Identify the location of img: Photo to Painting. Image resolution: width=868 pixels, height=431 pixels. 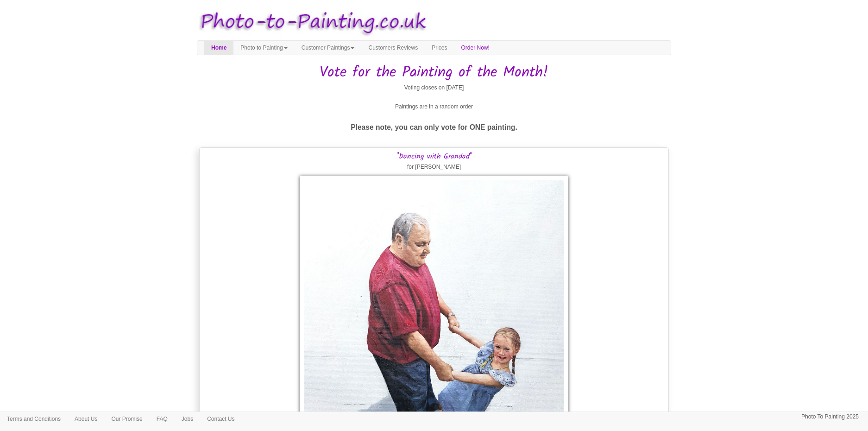
(311, 22).